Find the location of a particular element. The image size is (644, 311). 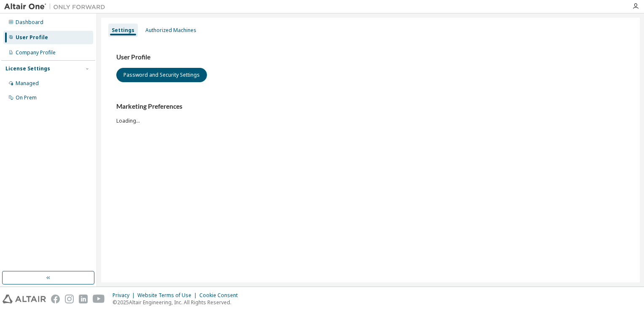

button: Password and Security Settings is located at coordinates (161, 75).